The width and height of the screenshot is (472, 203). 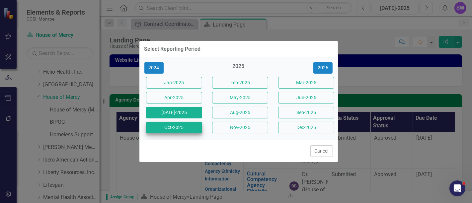 I want to click on button: Aug-2025, so click(x=240, y=113).